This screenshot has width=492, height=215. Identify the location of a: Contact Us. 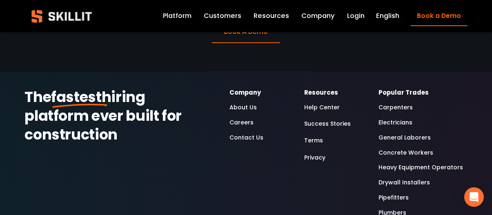
(246, 138).